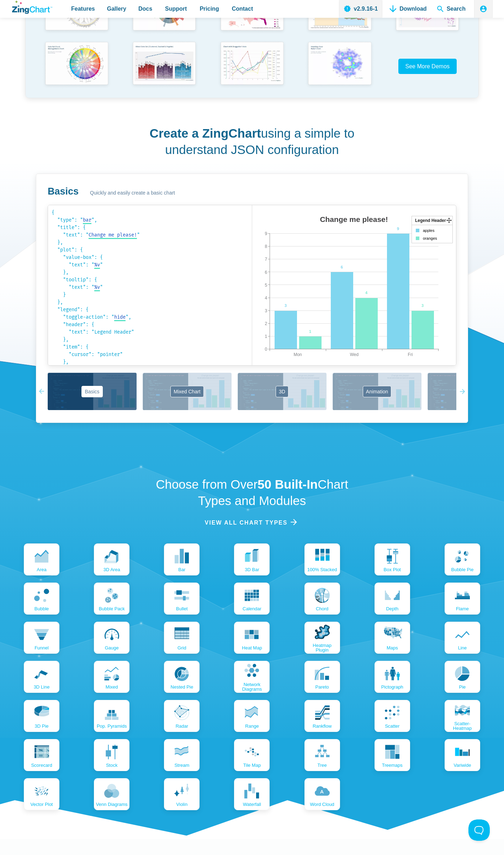  Describe the element at coordinates (251, 569) in the screenshot. I see `span: 3D bar` at that location.